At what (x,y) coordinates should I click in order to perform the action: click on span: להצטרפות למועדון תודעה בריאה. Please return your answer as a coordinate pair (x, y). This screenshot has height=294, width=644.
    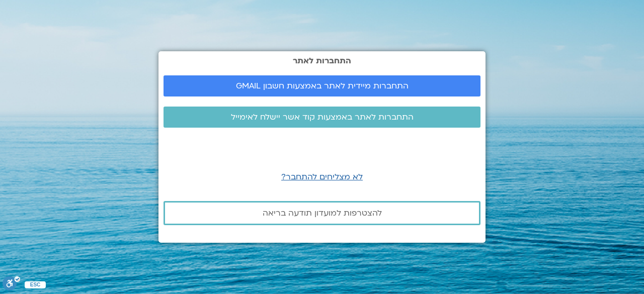
    Looking at the image, I should click on (322, 213).